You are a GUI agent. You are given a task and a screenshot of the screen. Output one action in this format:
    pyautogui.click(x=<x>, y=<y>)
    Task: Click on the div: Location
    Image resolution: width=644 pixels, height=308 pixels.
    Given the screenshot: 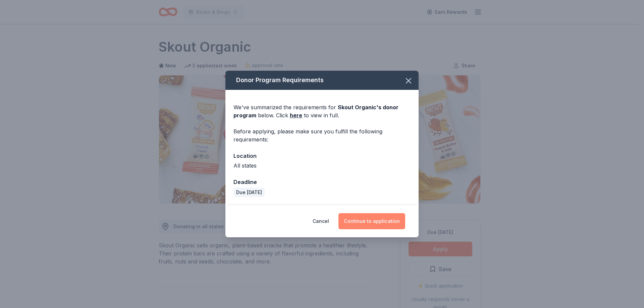 What is the action you would take?
    pyautogui.click(x=322, y=156)
    